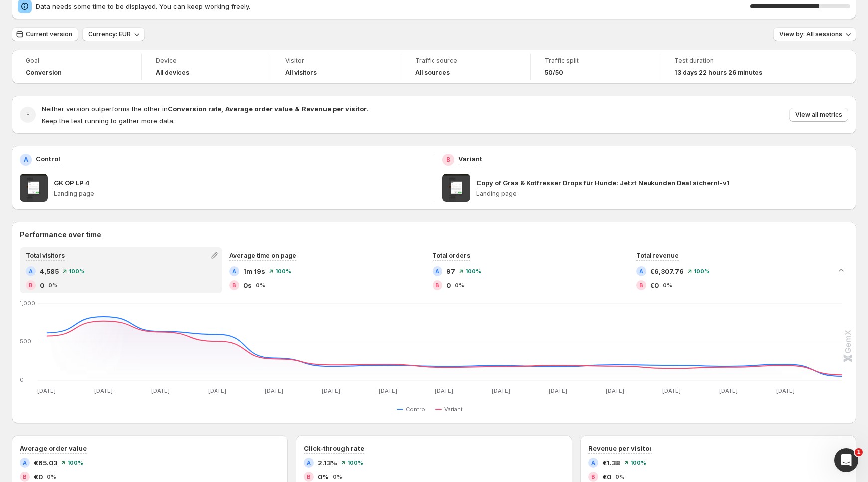 The width and height of the screenshot is (868, 482). What do you see at coordinates (49, 34) in the screenshot?
I see `span: Current version` at bounding box center [49, 34].